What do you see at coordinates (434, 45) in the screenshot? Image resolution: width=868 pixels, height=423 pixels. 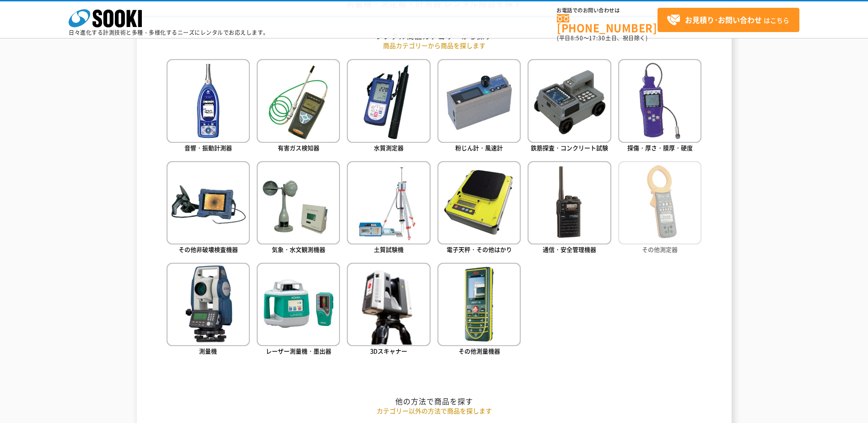 I see `p: 商品カテゴリーから商品を探します` at bounding box center [434, 45].